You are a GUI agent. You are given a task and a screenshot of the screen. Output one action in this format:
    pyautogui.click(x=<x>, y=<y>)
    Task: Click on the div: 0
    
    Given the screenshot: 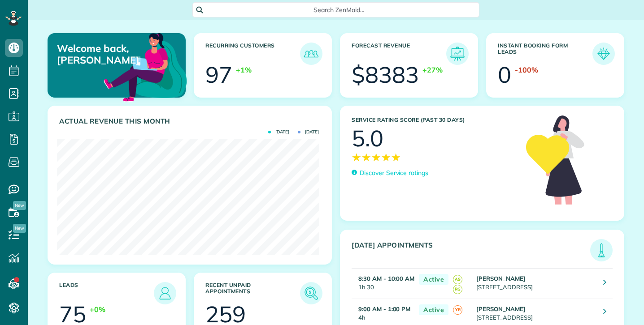 What is the action you would take?
    pyautogui.click(x=505, y=75)
    